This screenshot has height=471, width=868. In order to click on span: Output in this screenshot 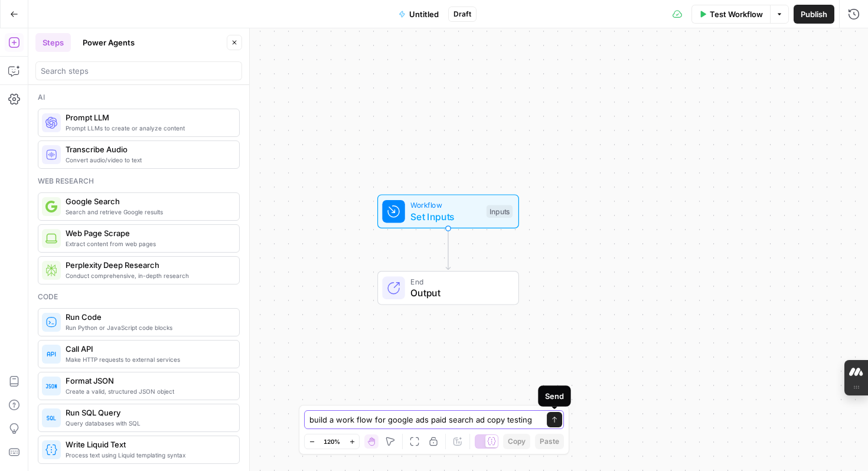, I will do `click(458, 293)`.